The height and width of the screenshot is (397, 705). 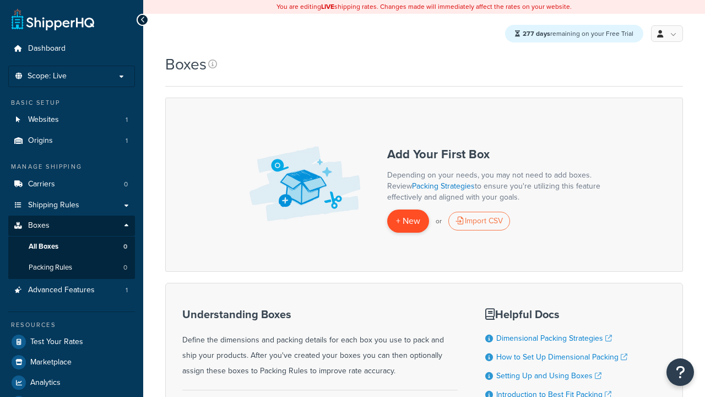 I want to click on div: Import CSV, so click(x=479, y=221).